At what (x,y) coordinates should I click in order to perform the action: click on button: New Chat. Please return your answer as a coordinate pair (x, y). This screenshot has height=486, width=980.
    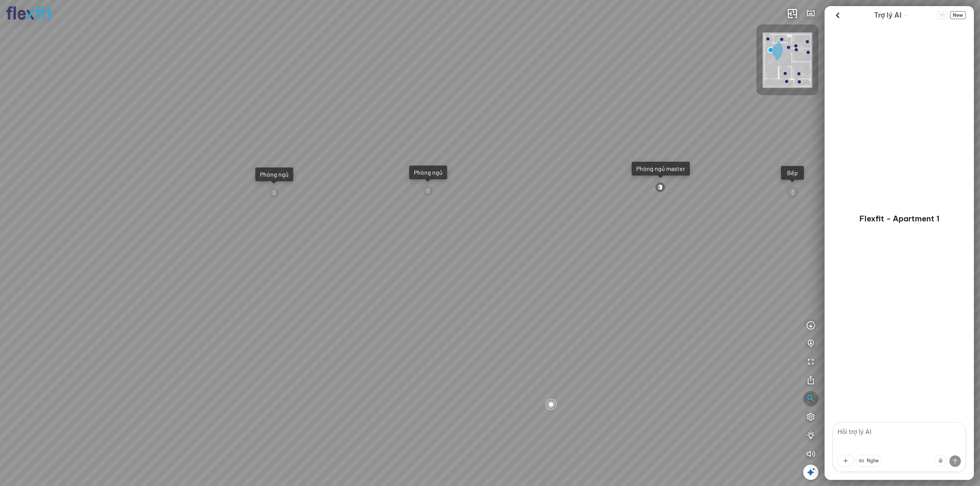
    Looking at the image, I should click on (958, 15).